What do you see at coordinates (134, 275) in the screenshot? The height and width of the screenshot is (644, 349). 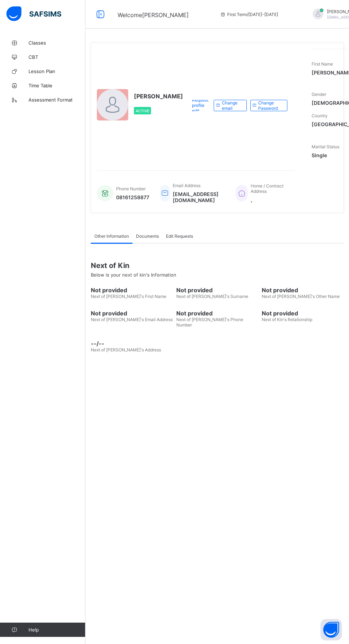 I see `span: Below is your next of kin's Information` at bounding box center [134, 275].